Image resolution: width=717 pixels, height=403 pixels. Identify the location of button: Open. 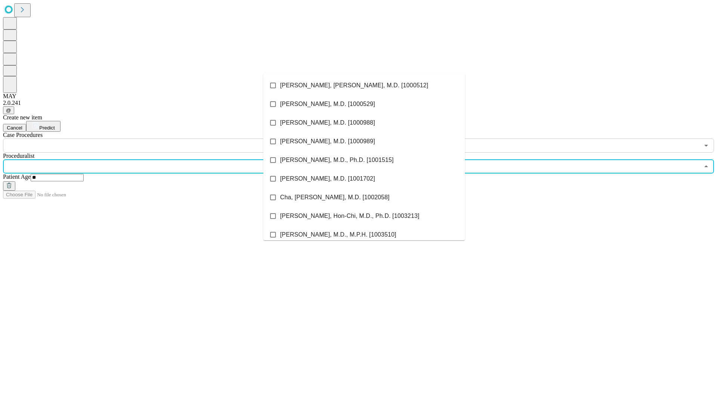
(706, 146).